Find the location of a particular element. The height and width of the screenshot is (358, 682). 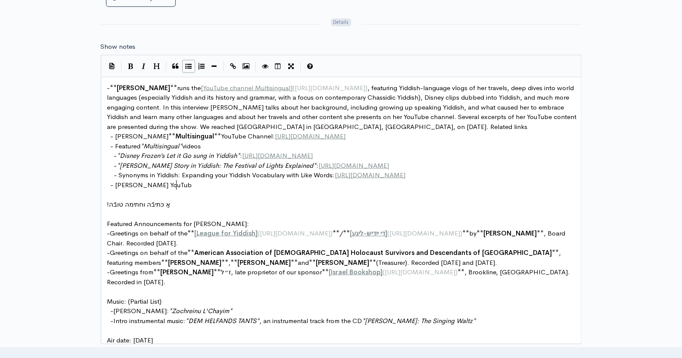

span: YouTube Channel: is located at coordinates (248, 136).